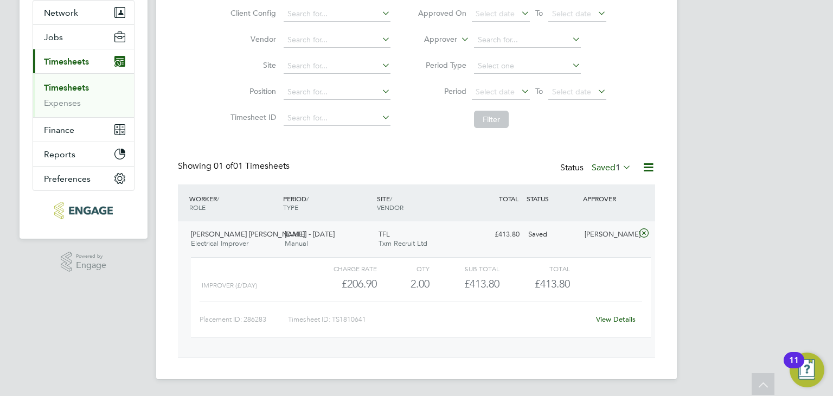 The width and height of the screenshot is (833, 396). What do you see at coordinates (53, 37) in the screenshot?
I see `span: Jobs` at bounding box center [53, 37].